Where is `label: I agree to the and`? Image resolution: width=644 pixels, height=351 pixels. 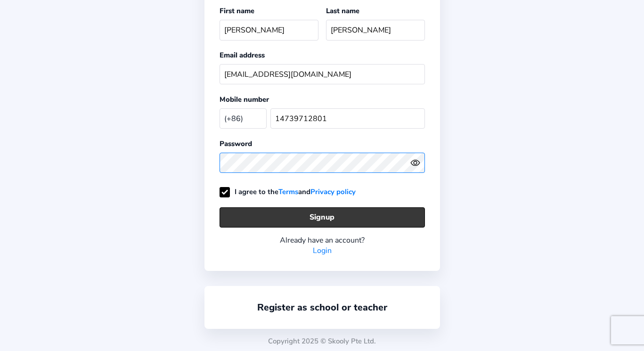 label: I agree to the and is located at coordinates (287, 192).